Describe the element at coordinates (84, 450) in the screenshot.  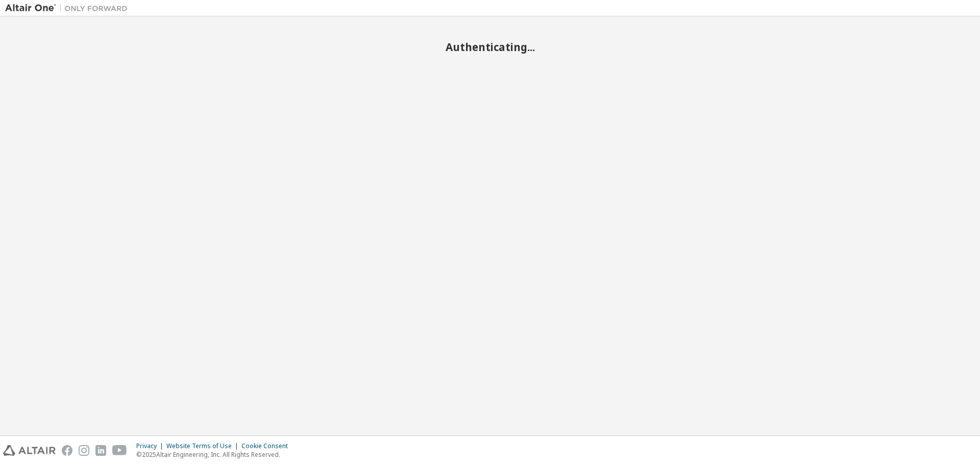
I see `img: instagram.svg` at that location.